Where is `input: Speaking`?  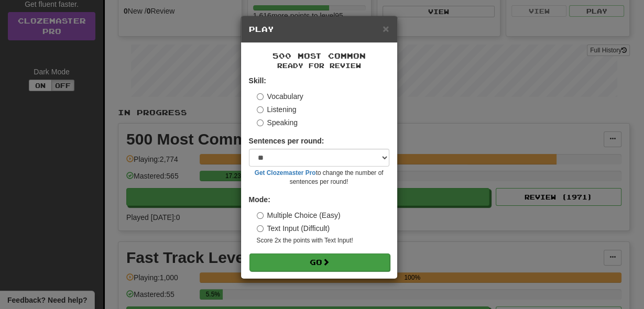 input: Speaking is located at coordinates (260, 123).